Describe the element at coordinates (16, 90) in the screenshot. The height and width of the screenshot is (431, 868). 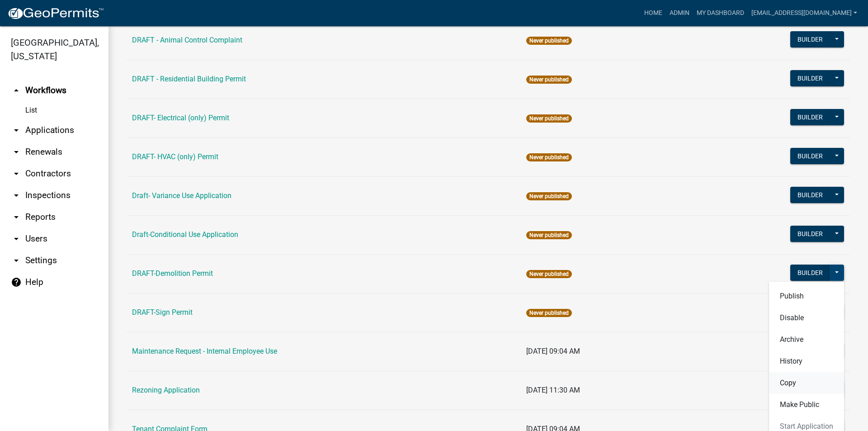
I see `i: arrow_drop_up` at that location.